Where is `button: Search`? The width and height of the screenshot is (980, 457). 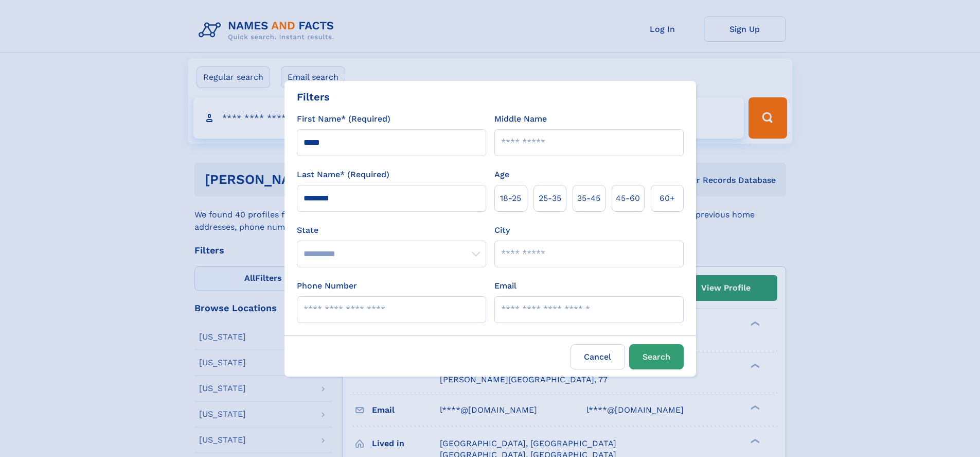
button: Search is located at coordinates (657, 357).